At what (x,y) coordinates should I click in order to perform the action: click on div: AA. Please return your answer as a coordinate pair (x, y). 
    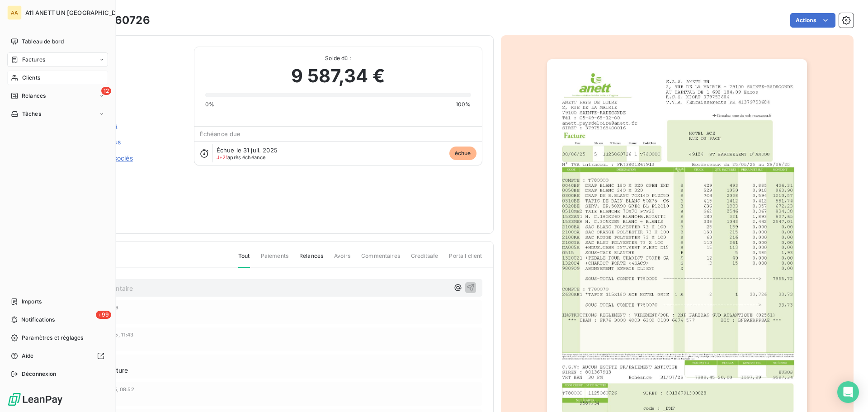
    Looking at the image, I should click on (14, 13).